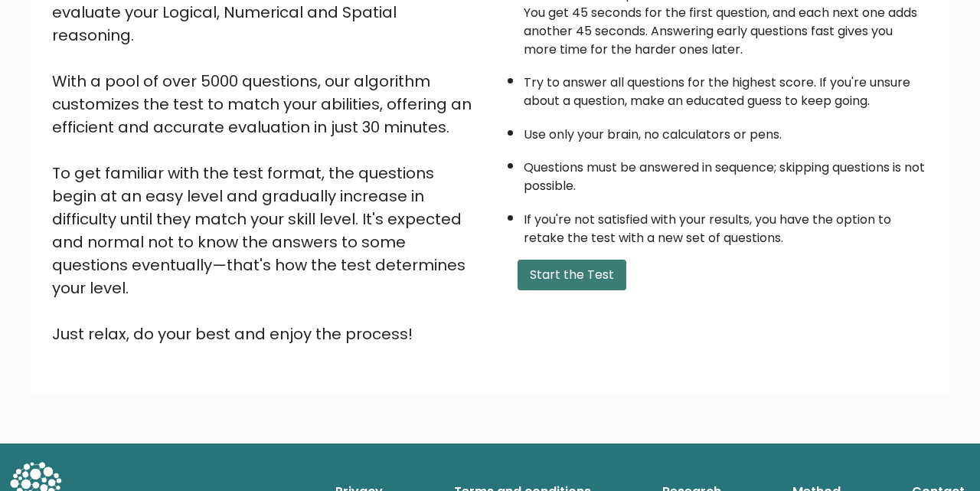  Describe the element at coordinates (726, 88) in the screenshot. I see `li: Try to answer all questions for the highest score. If you're unsure about a question, make an edu...` at that location.